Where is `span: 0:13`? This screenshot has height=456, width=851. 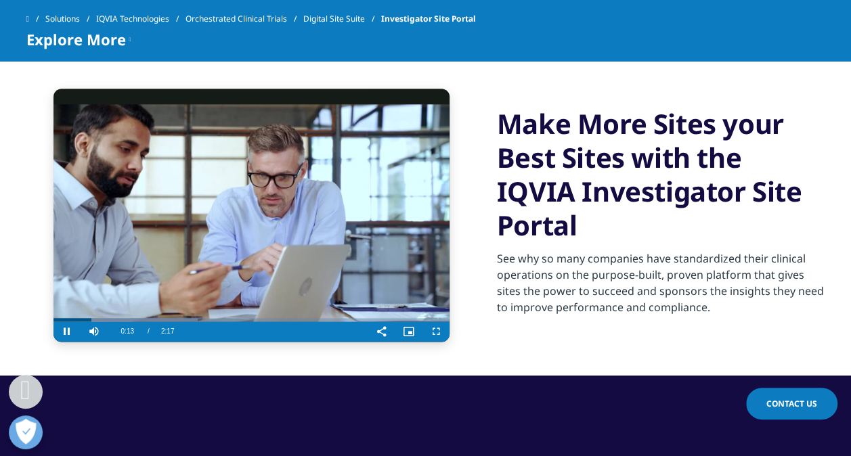 span: 0:13 is located at coordinates (127, 332).